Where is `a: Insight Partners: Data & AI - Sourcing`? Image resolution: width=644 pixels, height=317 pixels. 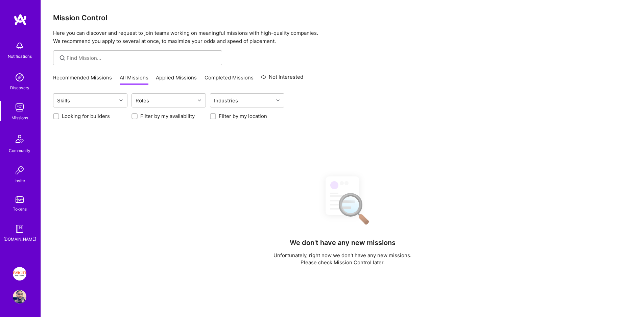 a: Insight Partners: Data & AI - Sourcing is located at coordinates (19, 274).